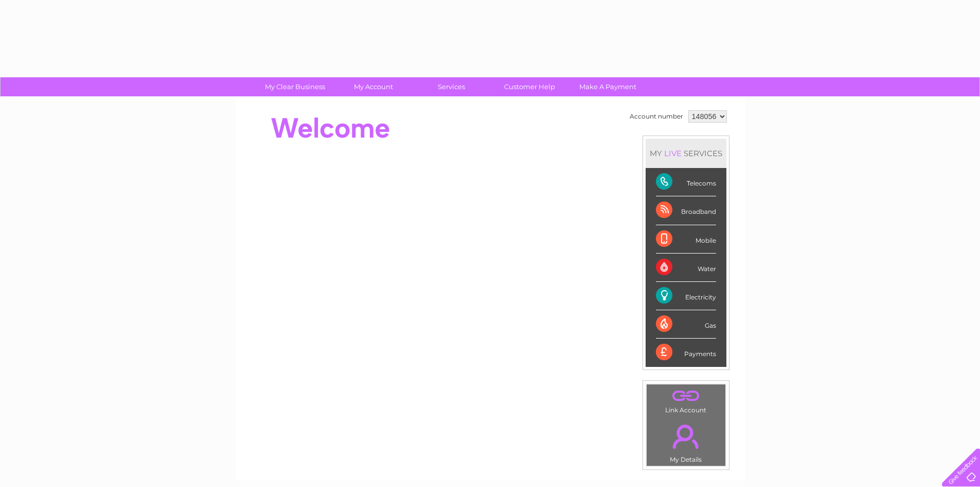 The image size is (980, 487). What do you see at coordinates (686, 296) in the screenshot?
I see `div: Electricity` at bounding box center [686, 296].